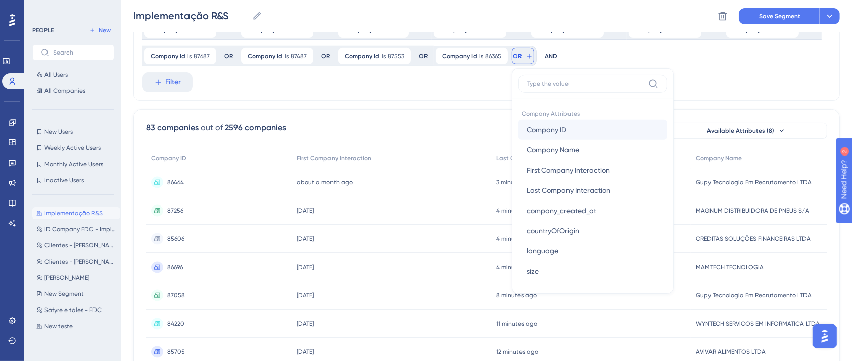 The width and height of the screenshot is (852, 361). What do you see at coordinates (15, 15) in the screenshot?
I see `button: Open AI Assistant Launcher` at bounding box center [15, 15].